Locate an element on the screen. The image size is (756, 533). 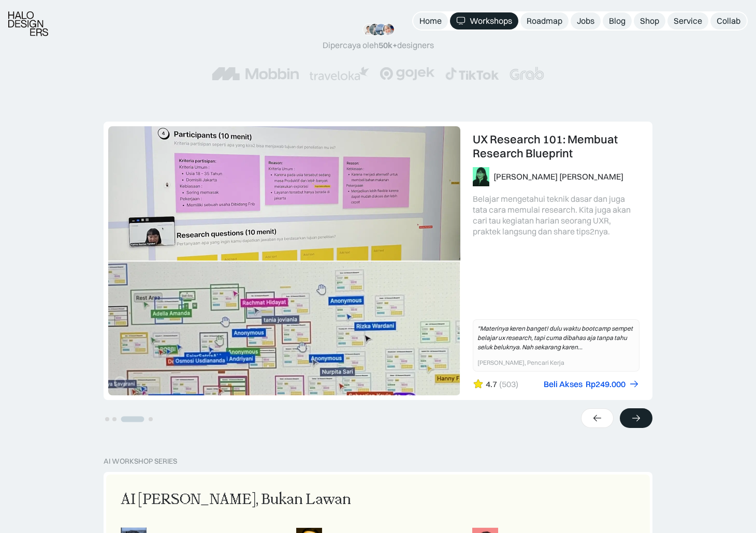
div: Jobs is located at coordinates (585, 20).